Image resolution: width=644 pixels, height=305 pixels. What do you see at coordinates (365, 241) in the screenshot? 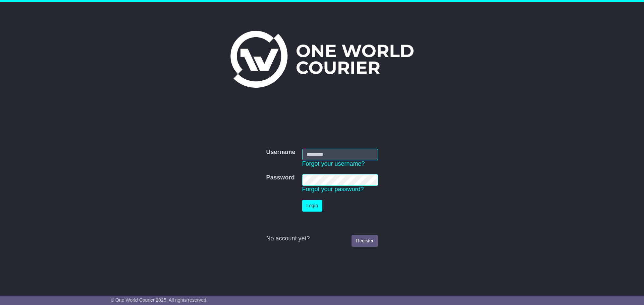
I see `a: Register` at bounding box center [365, 241].